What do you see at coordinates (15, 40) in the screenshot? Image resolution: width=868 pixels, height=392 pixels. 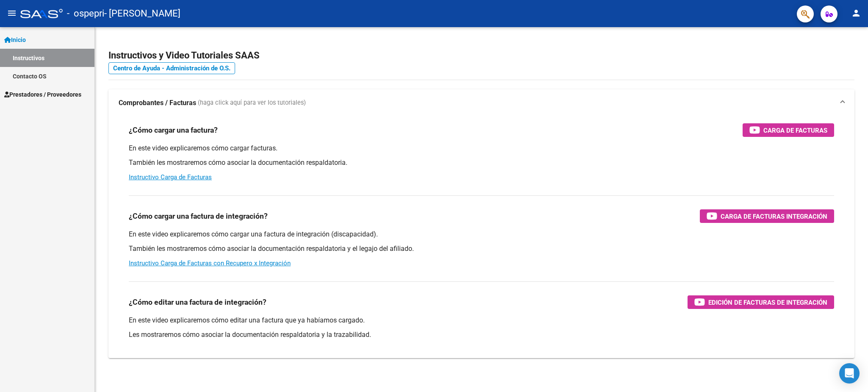 I see `span: Inicio` at bounding box center [15, 40].